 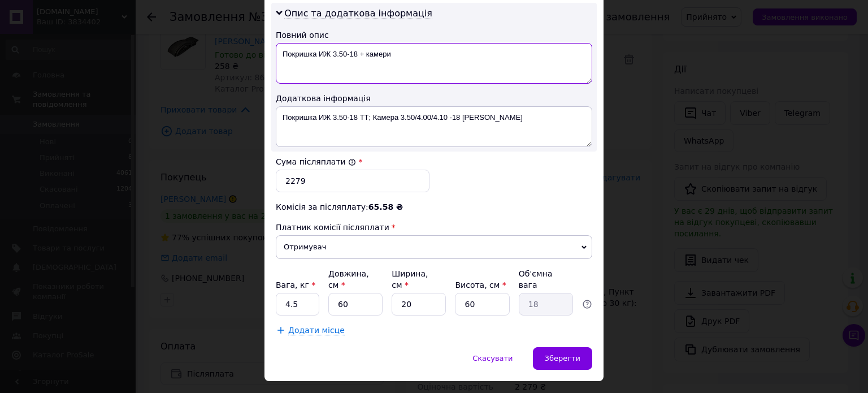 I want to click on span: Отримувач, so click(x=434, y=247).